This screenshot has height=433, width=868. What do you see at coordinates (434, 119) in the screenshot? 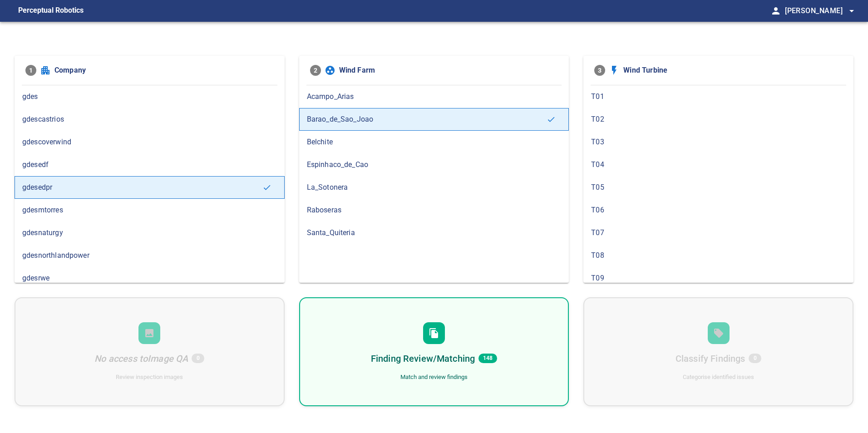
I see `div: Barao_de_Sao_Joao` at bounding box center [434, 119].